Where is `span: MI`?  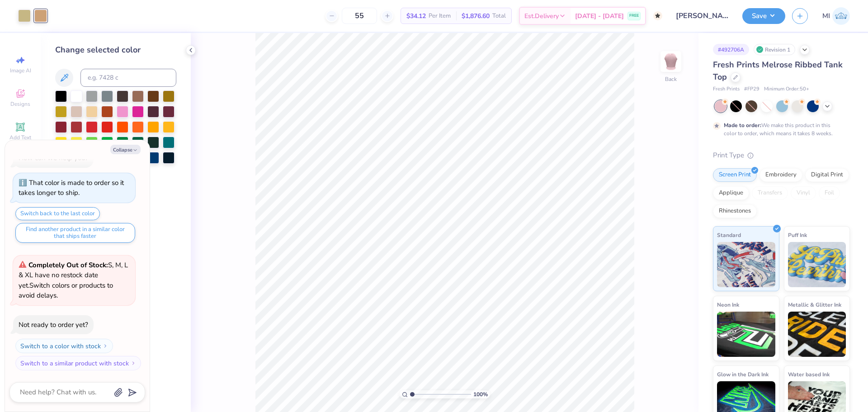 span: MI is located at coordinates (826, 16).